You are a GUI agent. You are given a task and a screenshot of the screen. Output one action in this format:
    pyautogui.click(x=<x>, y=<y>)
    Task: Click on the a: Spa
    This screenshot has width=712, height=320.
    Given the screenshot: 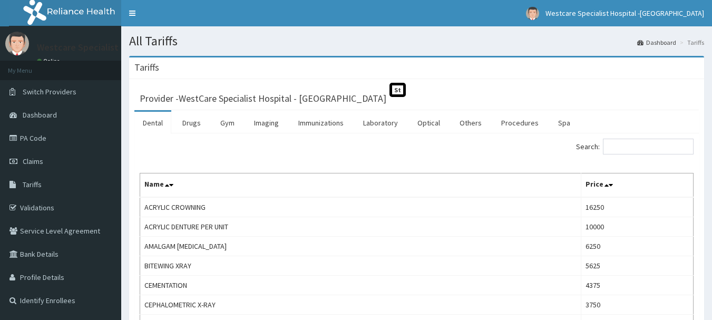 What is the action you would take?
    pyautogui.click(x=564, y=123)
    